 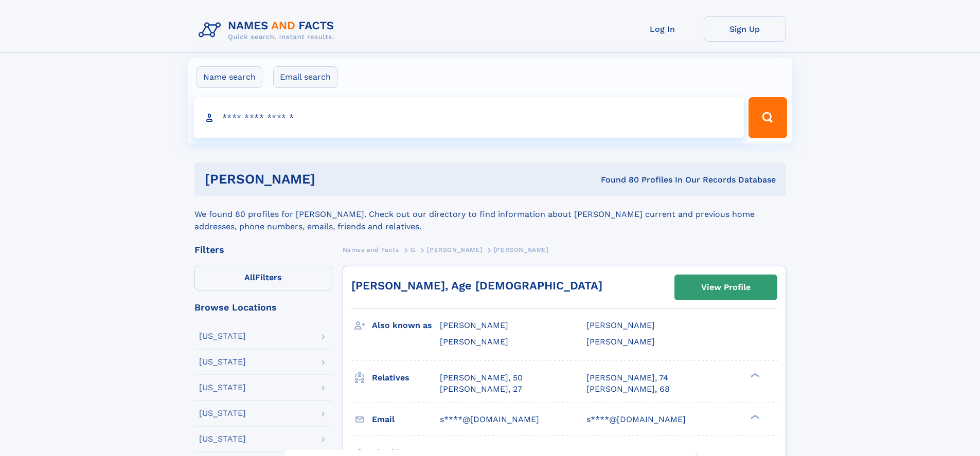 What do you see at coordinates (229, 77) in the screenshot?
I see `label: Name search` at bounding box center [229, 77].